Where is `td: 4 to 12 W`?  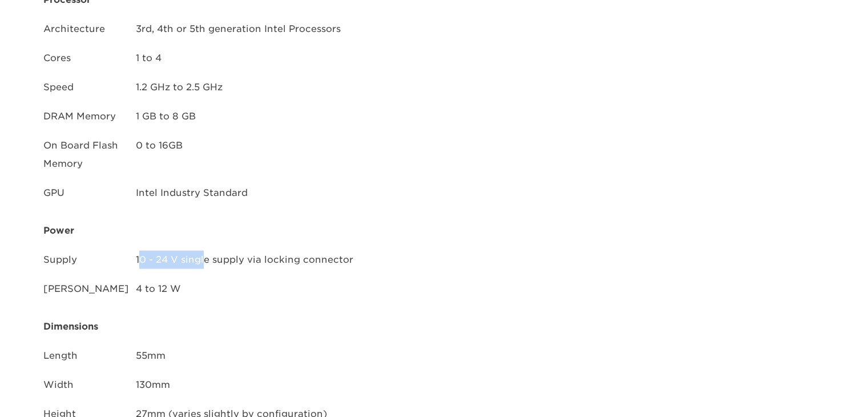
td: 4 to 12 W is located at coordinates (287, 293).